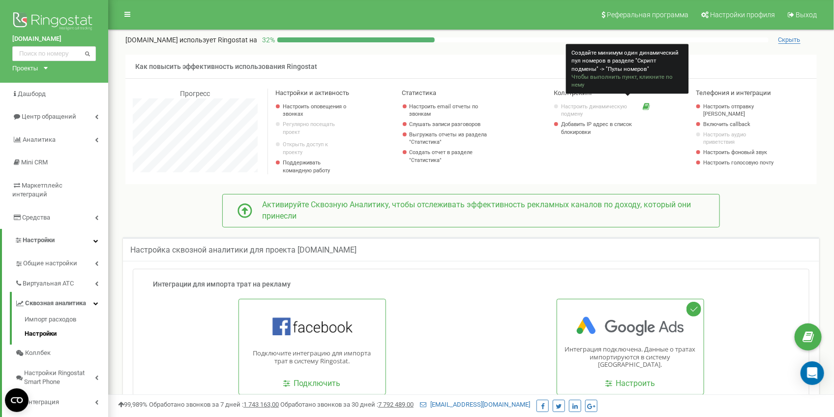  Describe the element at coordinates (25, 68) in the screenshot. I see `div: Проекты` at that location.